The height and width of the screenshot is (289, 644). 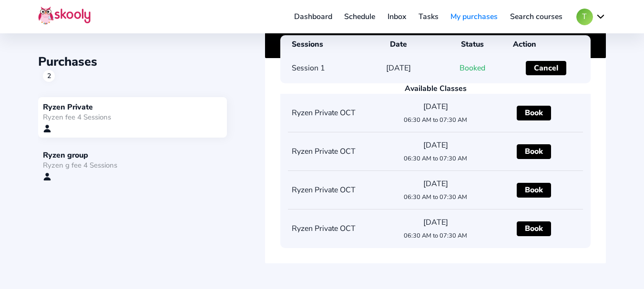 What do you see at coordinates (396, 17) in the screenshot?
I see `a: Inbox` at bounding box center [396, 17].